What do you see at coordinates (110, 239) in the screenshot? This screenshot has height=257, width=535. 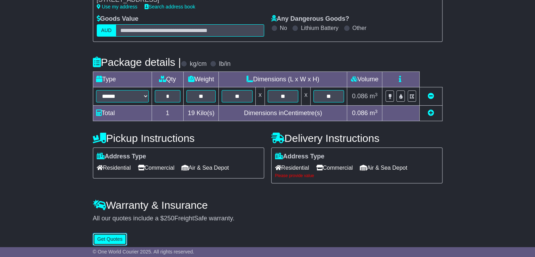 I see `button: Get Quotes` at bounding box center [110, 239].